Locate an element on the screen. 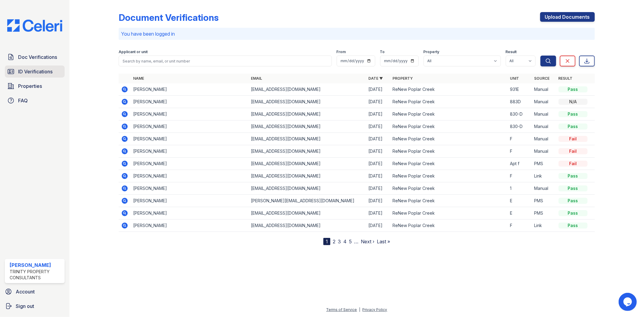  a: Result is located at coordinates (565, 78).